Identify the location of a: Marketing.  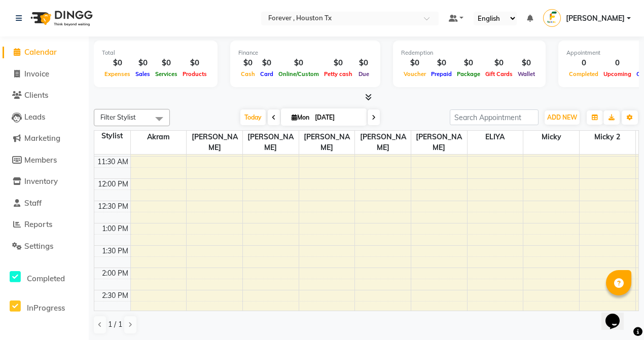
(44, 138).